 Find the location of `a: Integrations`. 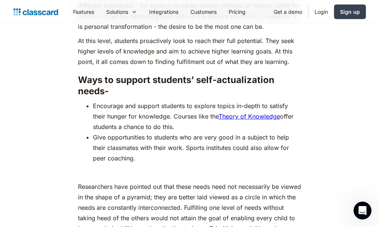

a: Integrations is located at coordinates (164, 12).